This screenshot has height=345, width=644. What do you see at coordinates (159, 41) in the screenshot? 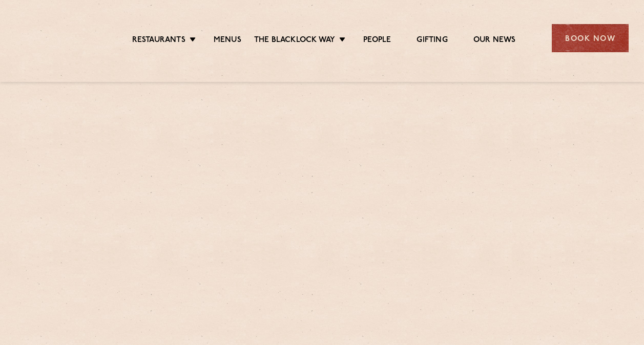
I see `a: Restaurants` at bounding box center [159, 41].